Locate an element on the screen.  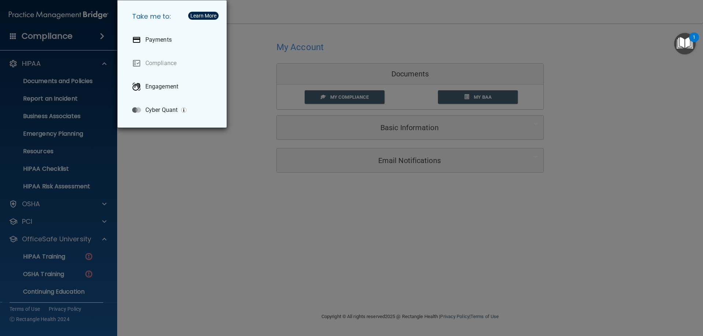
a: Cyber Quant is located at coordinates (173, 110).